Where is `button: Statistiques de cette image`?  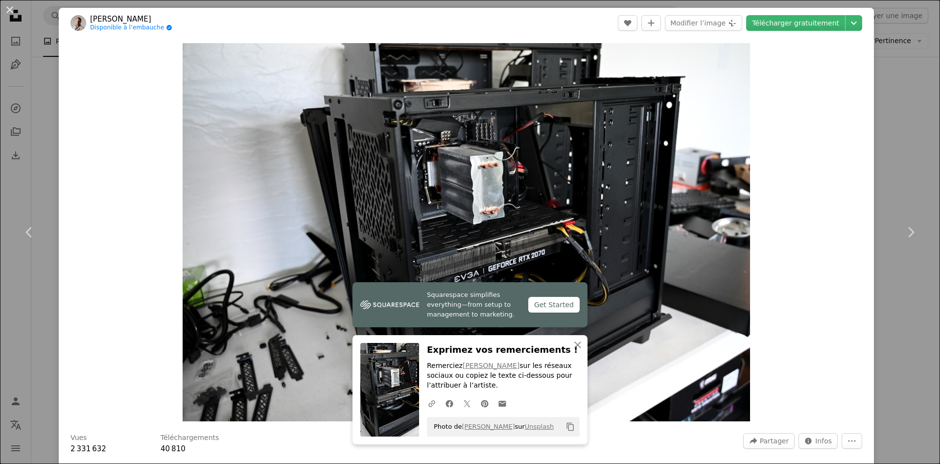
button: Statistiques de cette image is located at coordinates (818, 441).